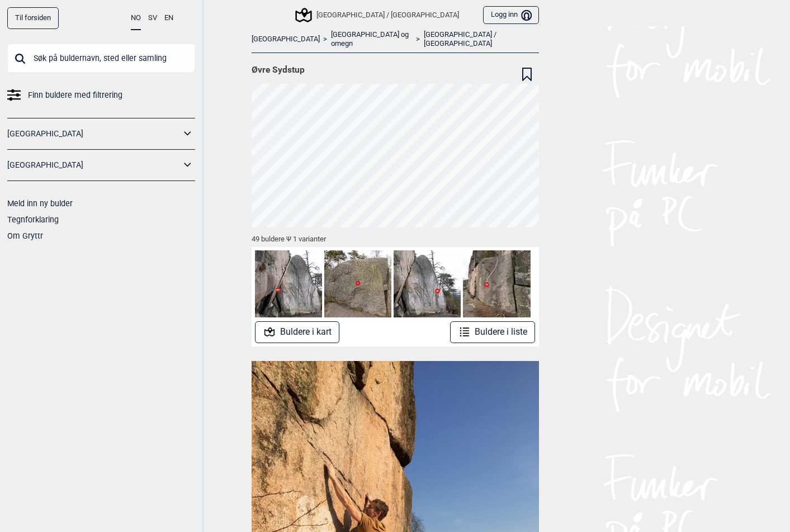 The width and height of the screenshot is (790, 532). What do you see at coordinates (75, 95) in the screenshot?
I see `span: Finn buldere med filtrering` at bounding box center [75, 95].